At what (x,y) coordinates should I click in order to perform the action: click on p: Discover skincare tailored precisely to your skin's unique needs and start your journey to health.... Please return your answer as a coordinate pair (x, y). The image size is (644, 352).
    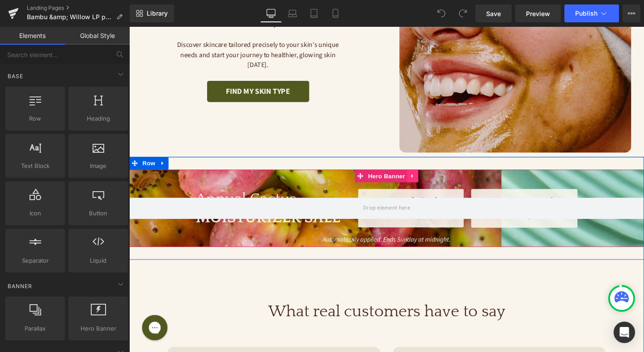
    Looking at the image, I should click on (135, 30).